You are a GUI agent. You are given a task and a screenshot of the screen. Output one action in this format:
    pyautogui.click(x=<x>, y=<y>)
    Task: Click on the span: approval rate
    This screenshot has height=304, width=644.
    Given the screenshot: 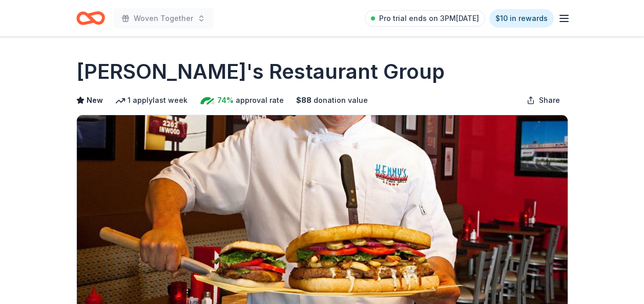 What is the action you would take?
    pyautogui.click(x=260, y=100)
    